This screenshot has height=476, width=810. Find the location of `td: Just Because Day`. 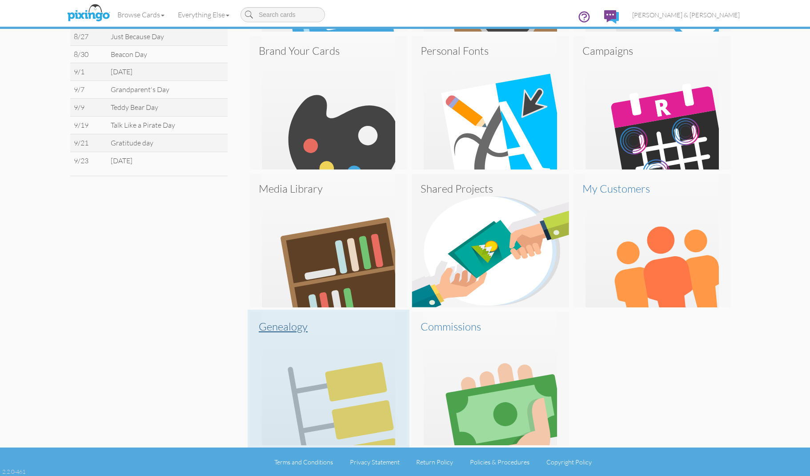

td: Just Because Day is located at coordinates (167, 36).